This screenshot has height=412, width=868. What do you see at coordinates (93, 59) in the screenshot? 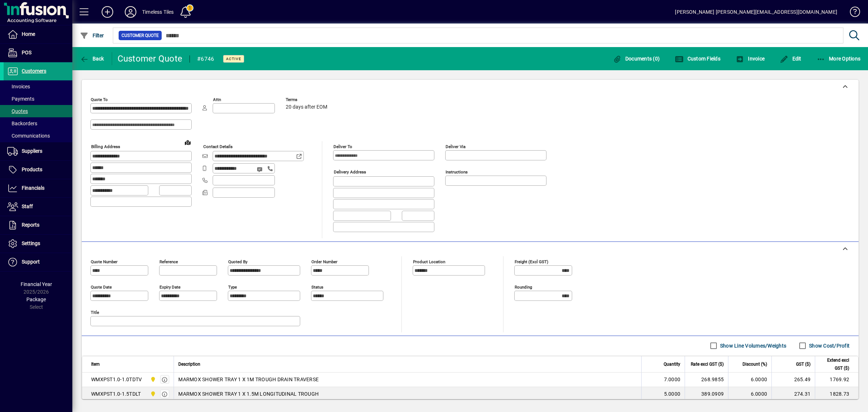
I see `app-page-header-button: Back` at bounding box center [93, 59].